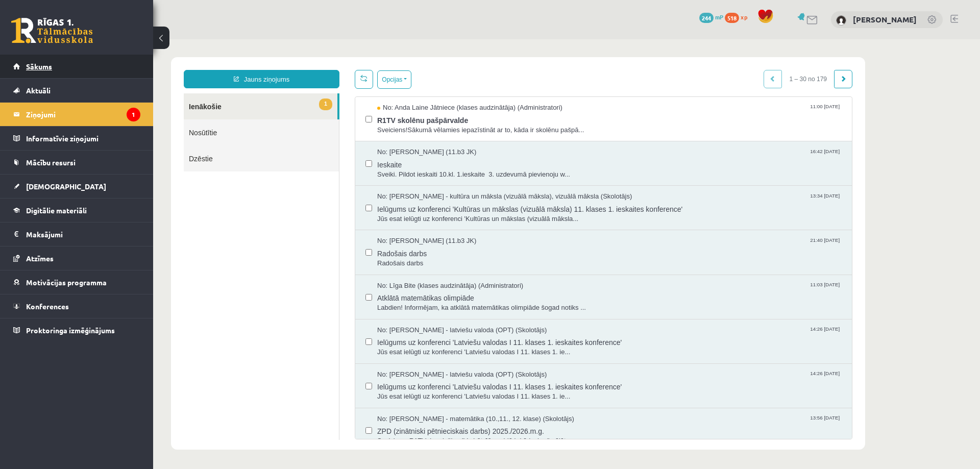  I want to click on span: Atklātā matemātikas olimpiāde, so click(456, 257).